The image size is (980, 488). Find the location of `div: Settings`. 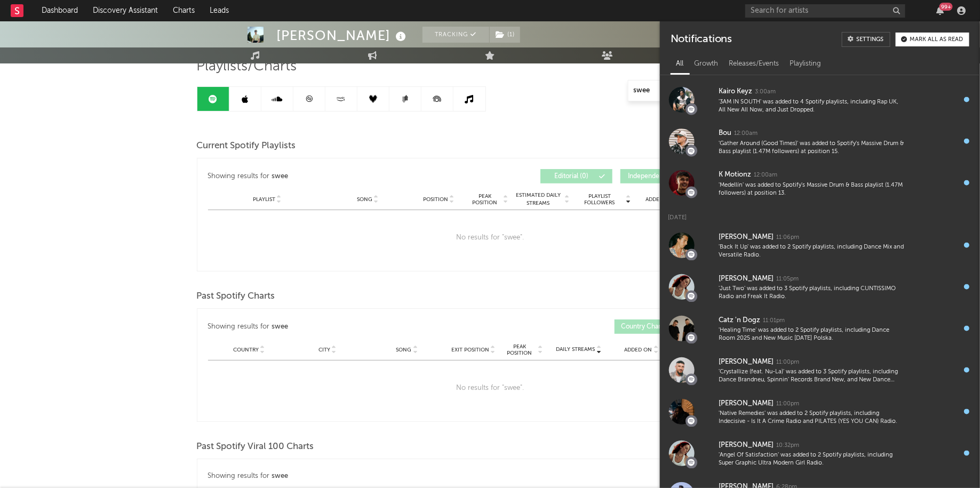

div: Settings is located at coordinates (870, 40).